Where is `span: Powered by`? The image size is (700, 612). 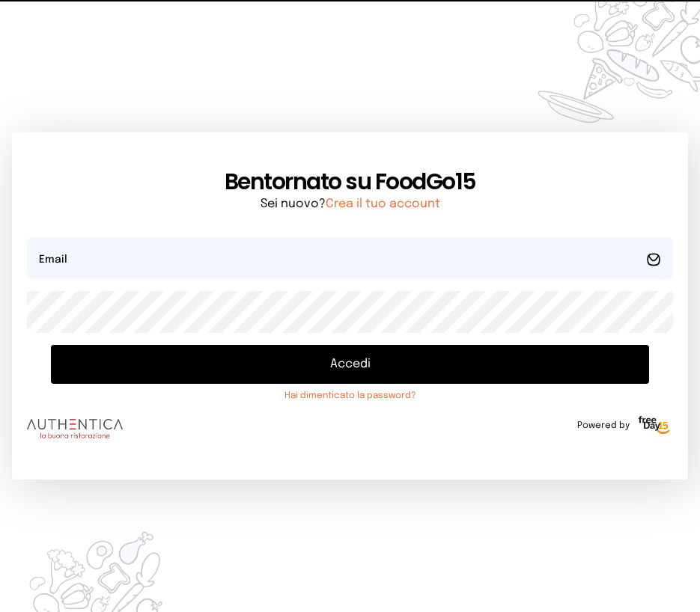
span: Powered by is located at coordinates (604, 426).